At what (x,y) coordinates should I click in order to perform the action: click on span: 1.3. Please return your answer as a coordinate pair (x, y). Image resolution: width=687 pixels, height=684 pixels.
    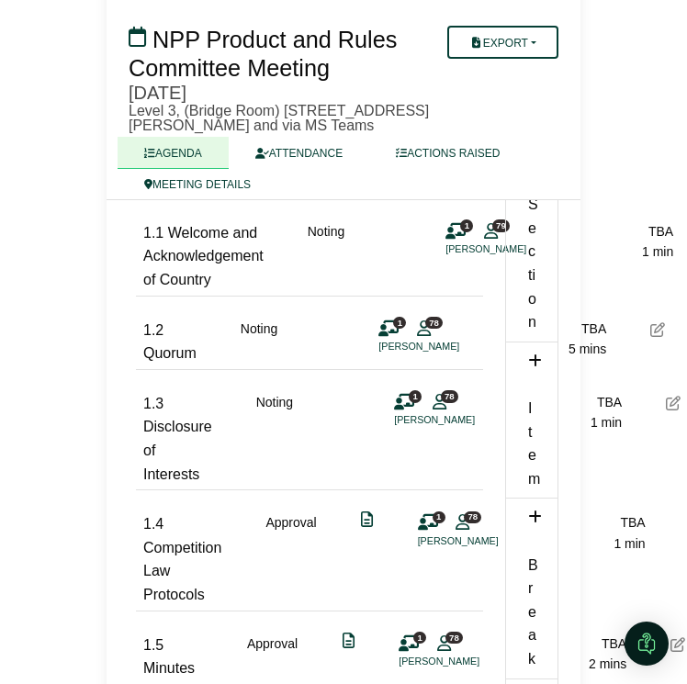
    Looking at the image, I should click on (153, 403).